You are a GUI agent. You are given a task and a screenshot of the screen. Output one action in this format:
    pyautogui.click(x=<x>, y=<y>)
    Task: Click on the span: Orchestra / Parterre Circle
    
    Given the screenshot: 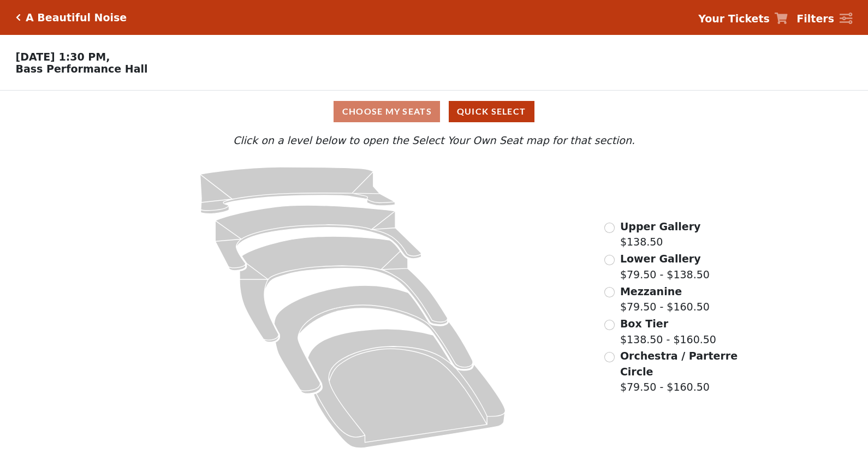 What is the action you would take?
    pyautogui.click(x=678, y=364)
    